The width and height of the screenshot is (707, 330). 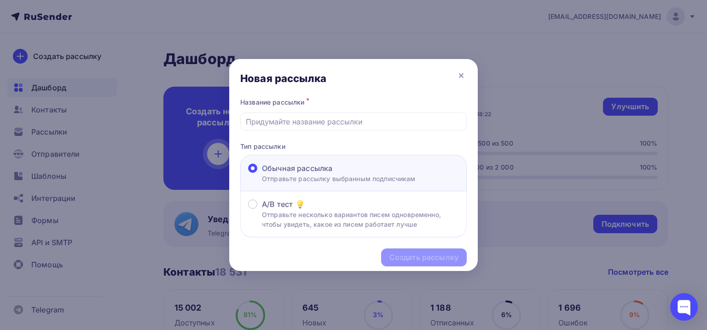 What do you see at coordinates (354, 146) in the screenshot?
I see `p: Тип рассылки` at bounding box center [354, 146].